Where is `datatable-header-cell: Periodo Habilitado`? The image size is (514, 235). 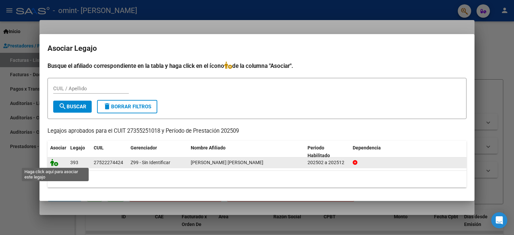
datatable-header-cell: Periodo Habilitado is located at coordinates (328, 152).